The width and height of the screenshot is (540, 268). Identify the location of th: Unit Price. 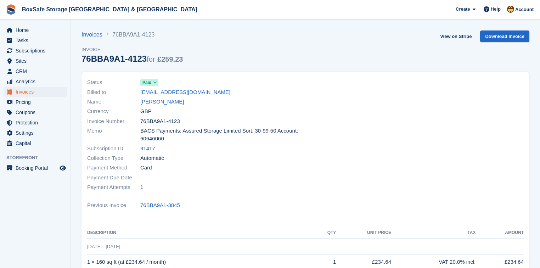
(364, 233).